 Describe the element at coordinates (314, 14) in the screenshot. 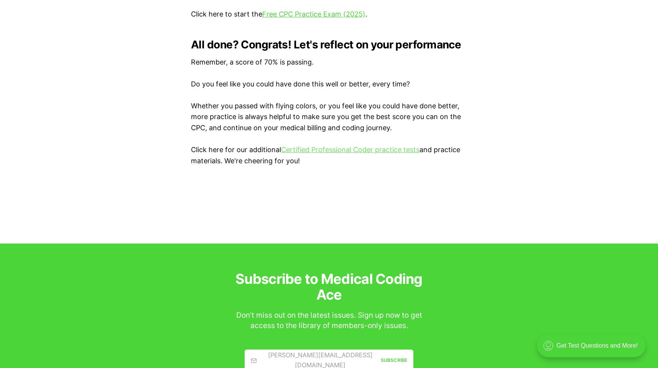

I see `a: Free CPC Practice Exam (2025)` at that location.